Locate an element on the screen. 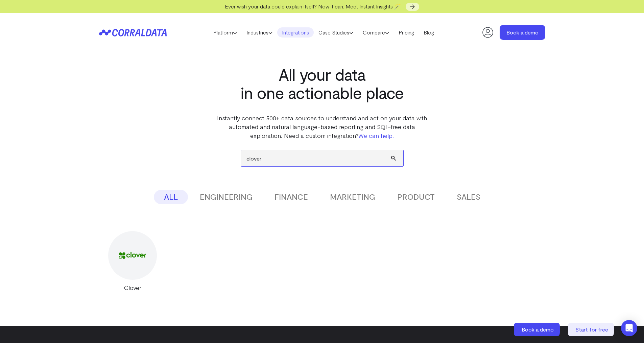  button: ENGINEERING is located at coordinates (226, 197).